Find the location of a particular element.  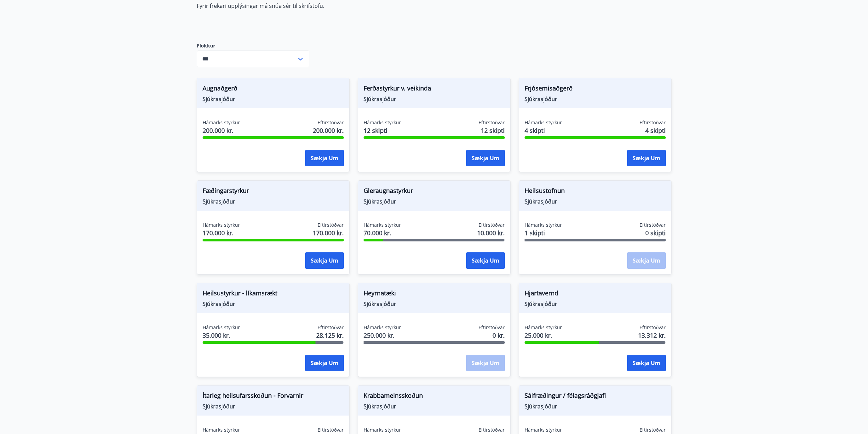

span: Heyrnatæki is located at coordinates (434, 295).